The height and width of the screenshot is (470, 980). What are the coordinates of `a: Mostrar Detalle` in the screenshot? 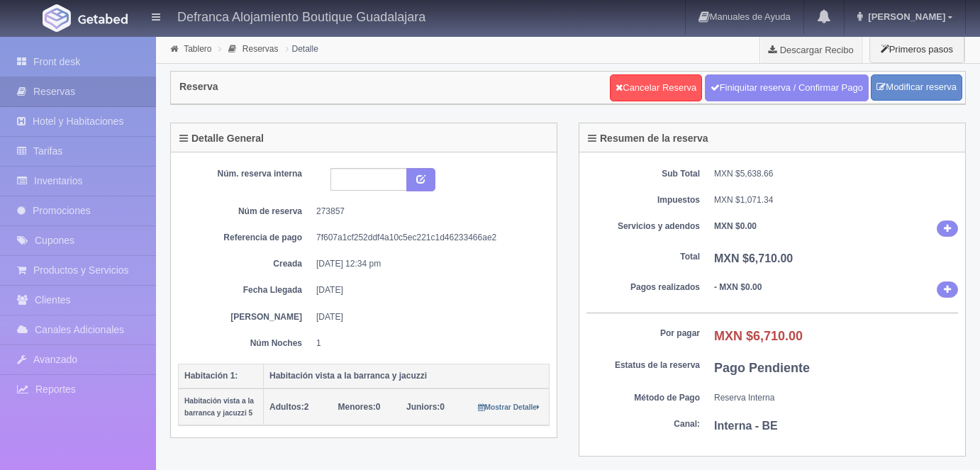 It's located at (508, 407).